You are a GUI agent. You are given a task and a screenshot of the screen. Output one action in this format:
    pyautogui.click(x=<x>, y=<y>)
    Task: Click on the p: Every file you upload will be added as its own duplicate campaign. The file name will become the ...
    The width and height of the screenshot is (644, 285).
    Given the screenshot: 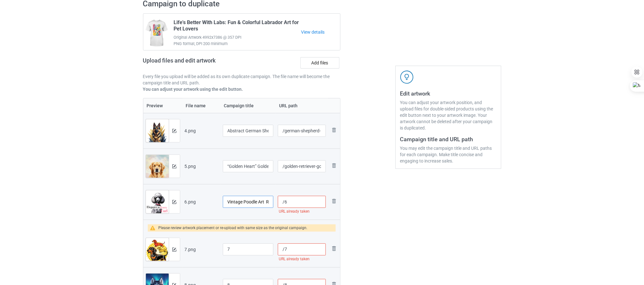 What is the action you would take?
    pyautogui.click(x=242, y=79)
    